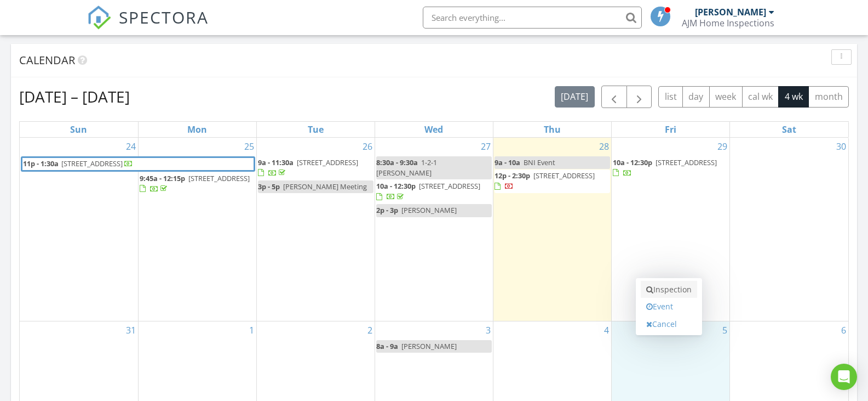 The image size is (868, 401). Describe the element at coordinates (828, 96) in the screenshot. I see `button: month` at that location.